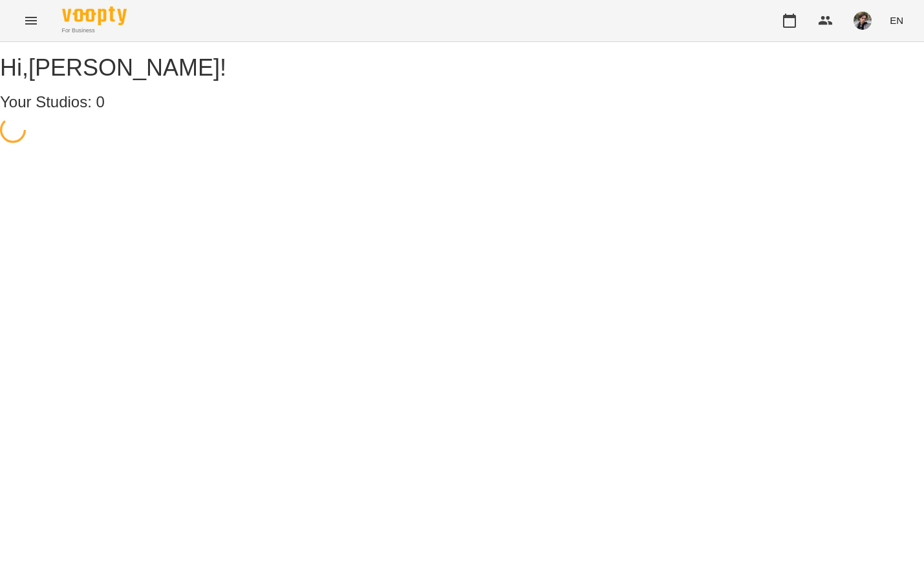  Describe the element at coordinates (896, 20) in the screenshot. I see `button: EN` at that location.